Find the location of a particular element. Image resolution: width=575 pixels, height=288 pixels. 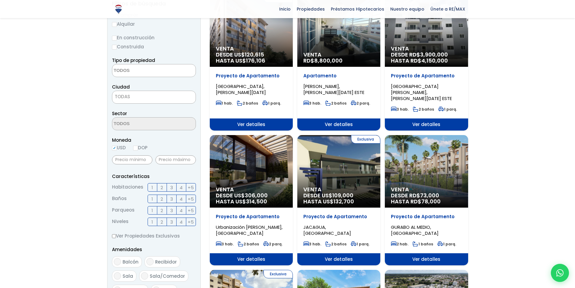

span: 2 hab. is located at coordinates (400, 244).